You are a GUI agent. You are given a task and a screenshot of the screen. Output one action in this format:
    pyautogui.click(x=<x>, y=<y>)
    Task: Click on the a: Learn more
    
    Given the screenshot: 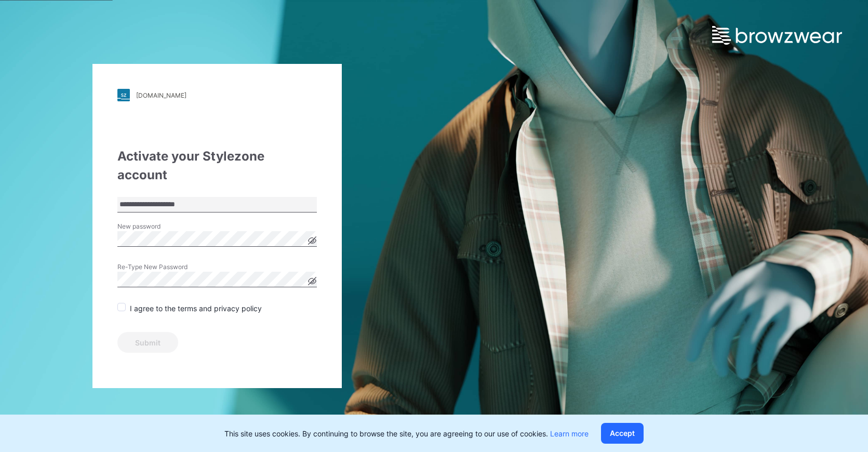 What is the action you would take?
    pyautogui.click(x=569, y=434)
    